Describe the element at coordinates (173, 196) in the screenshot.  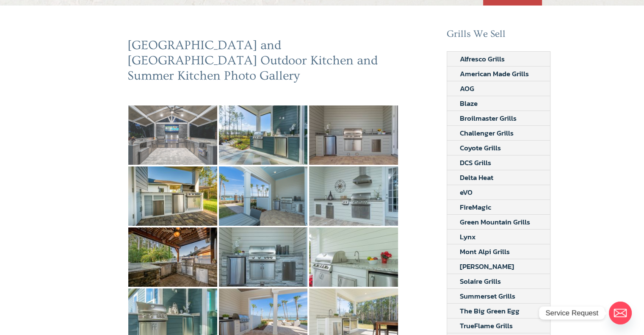
I see `img: 3` at that location.